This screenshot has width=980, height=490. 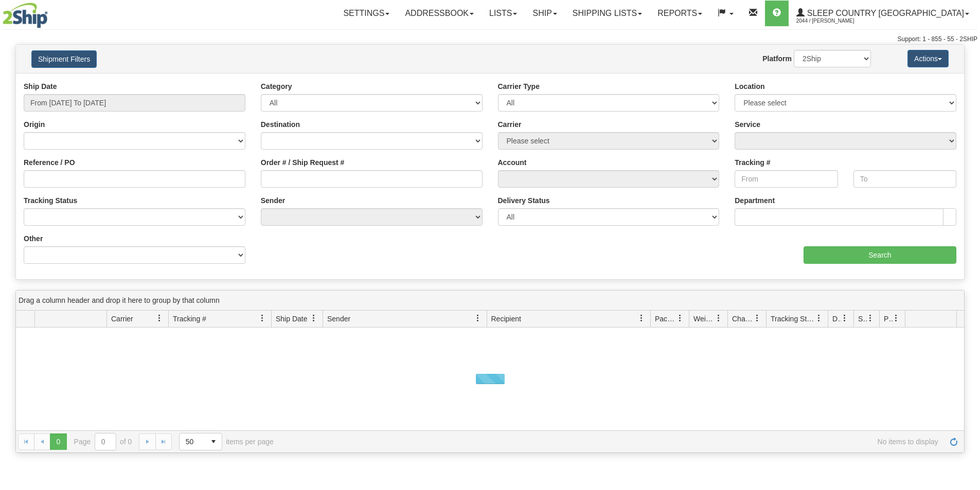 I want to click on span: 50, so click(x=192, y=442).